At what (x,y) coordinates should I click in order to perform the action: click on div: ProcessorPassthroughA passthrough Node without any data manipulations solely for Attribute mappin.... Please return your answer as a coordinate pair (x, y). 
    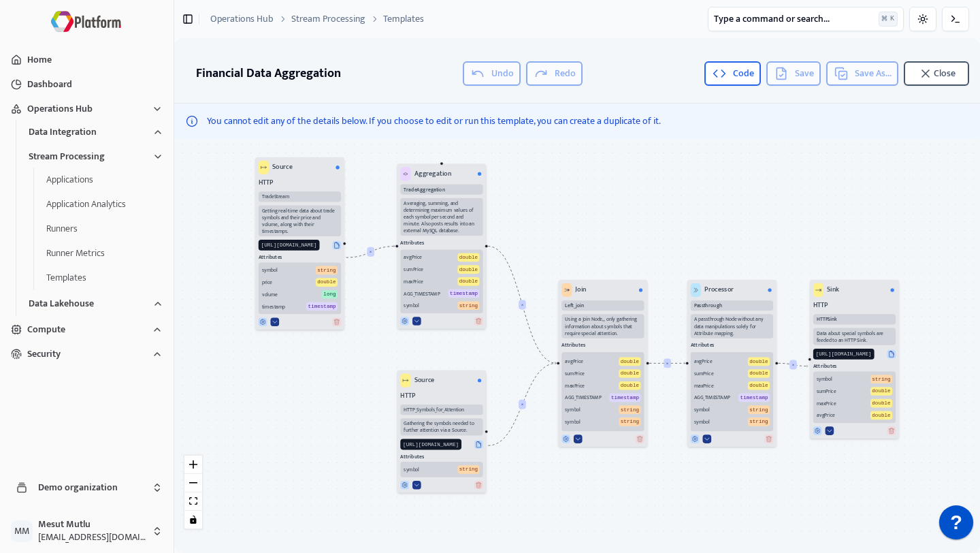
    Looking at the image, I should click on (732, 362).